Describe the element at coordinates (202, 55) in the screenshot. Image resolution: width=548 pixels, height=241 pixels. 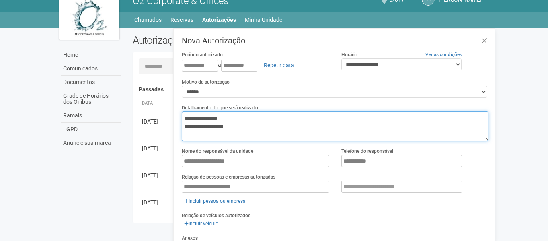
I see `label: Período autorizado` at that location.